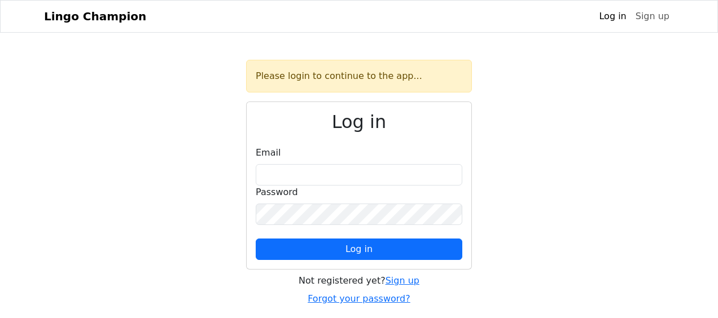 This screenshot has width=718, height=318. Describe the element at coordinates (359, 76) in the screenshot. I see `div: Please login to continue to the app...` at that location.